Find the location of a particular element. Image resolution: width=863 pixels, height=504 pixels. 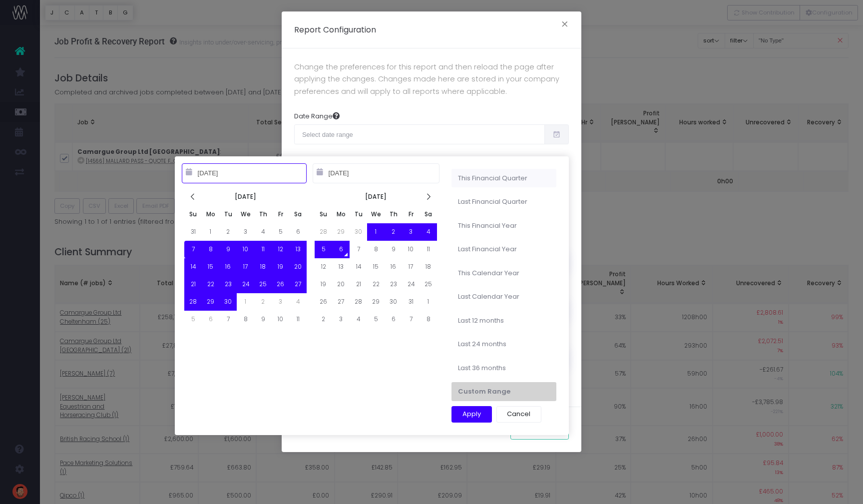

li: Last 24 months is located at coordinates (504, 344).